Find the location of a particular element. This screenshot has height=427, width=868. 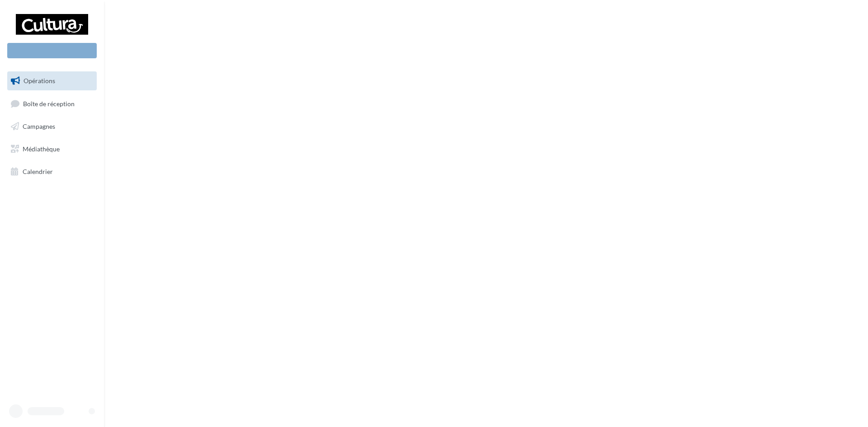

div: Nouvelle campagne is located at coordinates (52, 51).